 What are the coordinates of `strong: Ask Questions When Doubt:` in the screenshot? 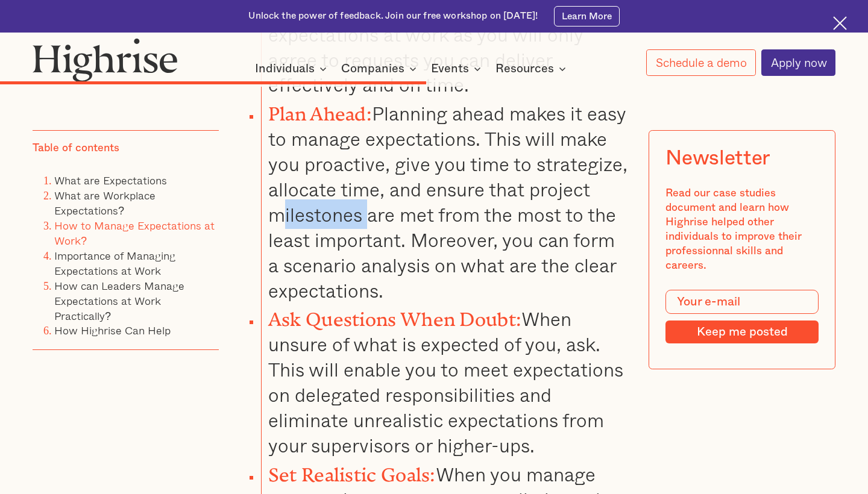 It's located at (395, 315).